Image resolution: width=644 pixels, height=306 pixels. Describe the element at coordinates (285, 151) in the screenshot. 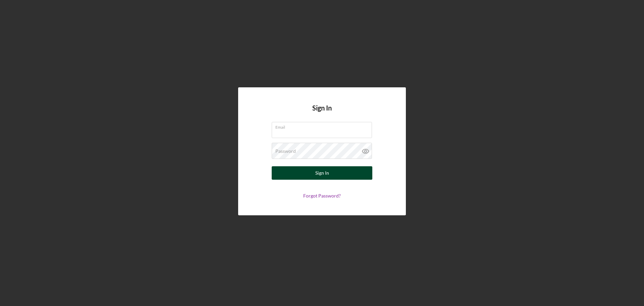

I see `label: Password` at that location.